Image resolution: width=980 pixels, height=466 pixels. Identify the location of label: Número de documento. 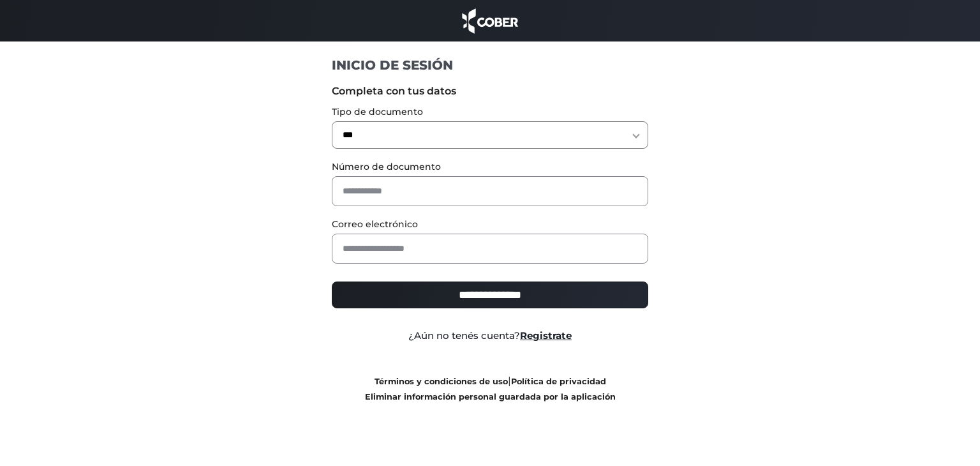
(490, 166).